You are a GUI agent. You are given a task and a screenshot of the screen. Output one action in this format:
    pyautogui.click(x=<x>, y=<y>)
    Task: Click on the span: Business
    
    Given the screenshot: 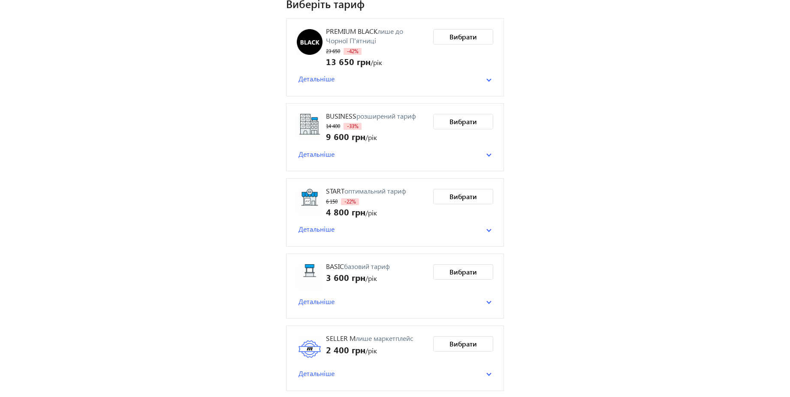 What is the action you would take?
    pyautogui.click(x=341, y=116)
    